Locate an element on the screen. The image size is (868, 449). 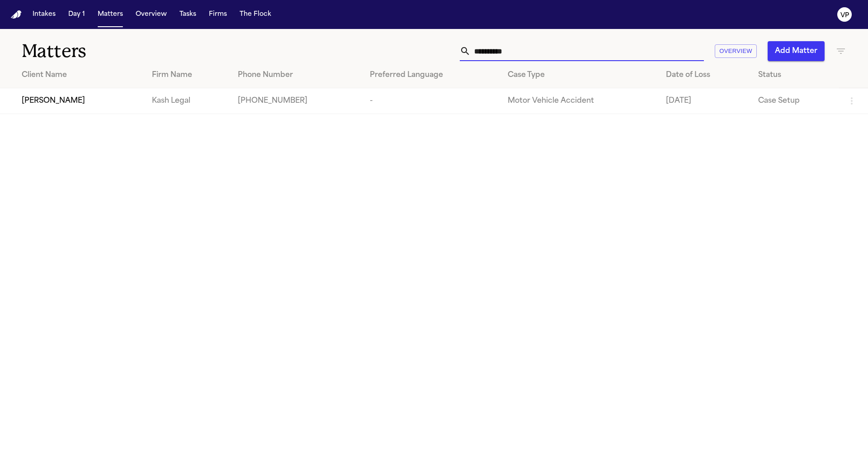
div: Date of Loss is located at coordinates (705, 75).